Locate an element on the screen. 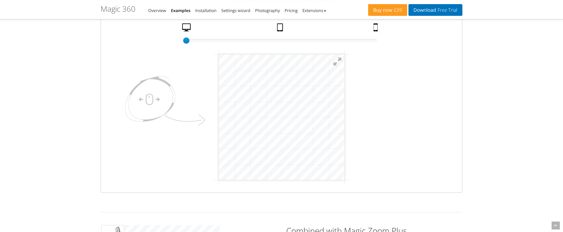  a: Mobile is located at coordinates (376, 29).